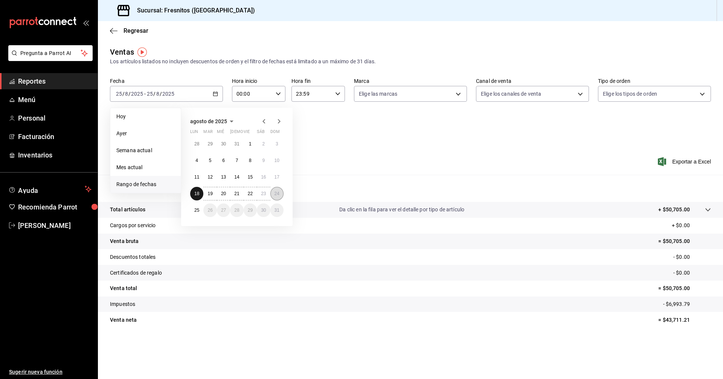 This screenshot has height=379, width=723. What do you see at coordinates (223, 210) in the screenshot?
I see `abbr: 27 de agosto de 2025` at bounding box center [223, 210].